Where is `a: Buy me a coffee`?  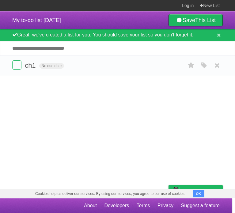
a: Buy me a coffee is located at coordinates (195, 191).